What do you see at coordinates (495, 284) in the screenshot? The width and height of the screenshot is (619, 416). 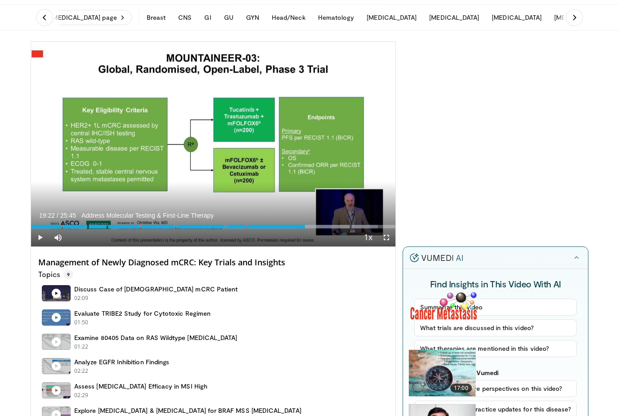 I see `h4: Find Insights in This Video With AI` at bounding box center [495, 284].